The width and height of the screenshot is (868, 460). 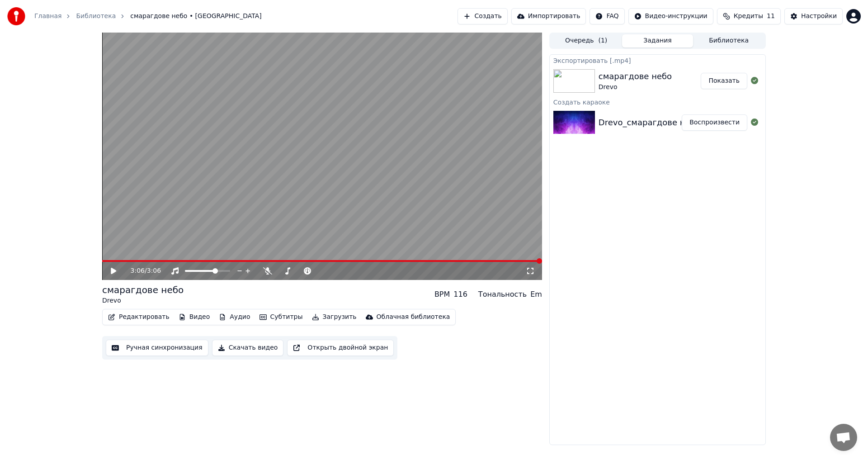 What do you see at coordinates (503, 294) in the screenshot?
I see `div: Тональность` at bounding box center [503, 294].